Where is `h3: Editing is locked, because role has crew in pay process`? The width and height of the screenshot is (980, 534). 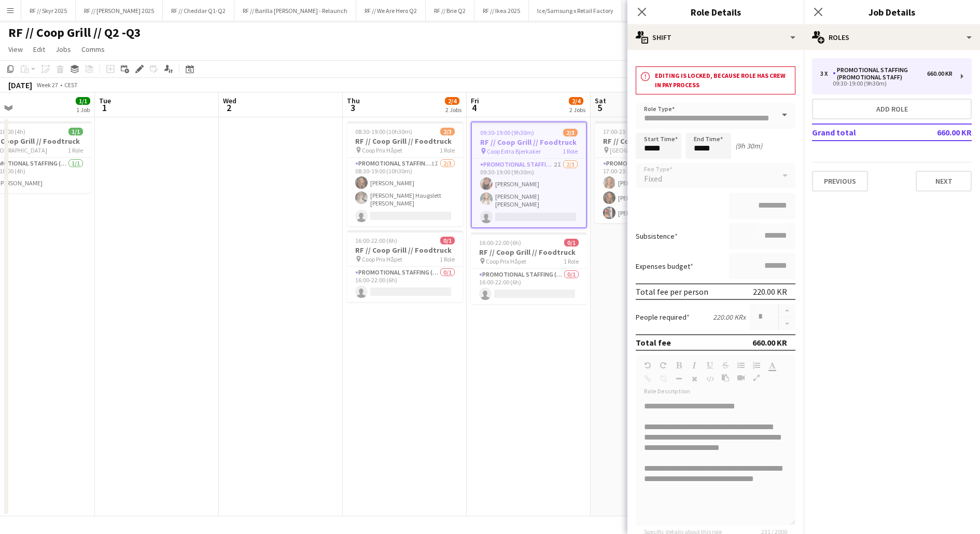
h3: Editing is locked, because role has crew in pay process is located at coordinates (723, 80).